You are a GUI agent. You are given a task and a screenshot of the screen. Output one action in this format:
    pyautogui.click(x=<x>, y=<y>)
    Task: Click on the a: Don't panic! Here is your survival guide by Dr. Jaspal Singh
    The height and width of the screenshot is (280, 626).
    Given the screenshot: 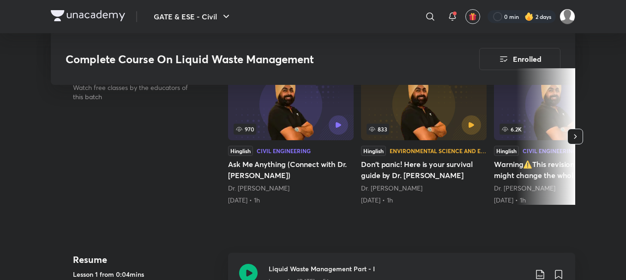 What is the action you would take?
    pyautogui.click(x=424, y=137)
    